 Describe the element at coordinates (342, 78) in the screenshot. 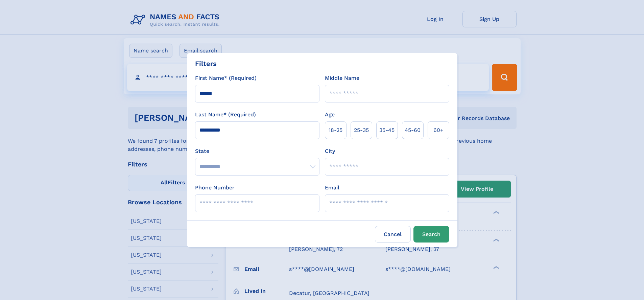

I see `label: Middle Name` at that location.